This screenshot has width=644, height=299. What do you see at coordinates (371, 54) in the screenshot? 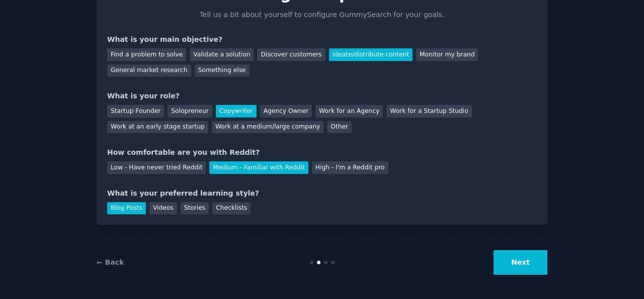
I see `div: Ideate/distribute content` at bounding box center [371, 54].